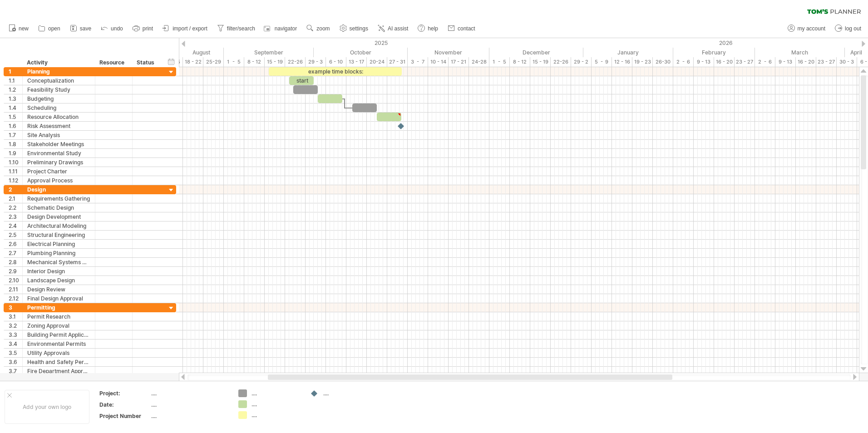 The height and width of the screenshot is (433, 868). What do you see at coordinates (15, 116) in the screenshot?
I see `div: 1.5` at bounding box center [15, 116].